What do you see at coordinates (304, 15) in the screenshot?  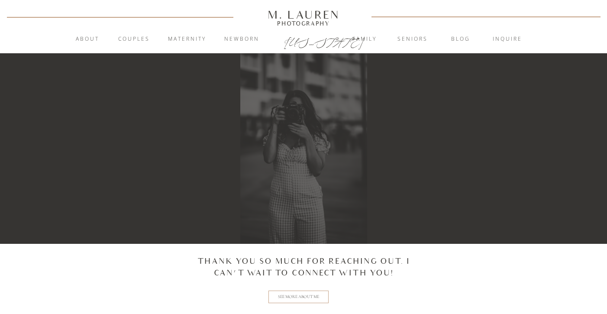 I see `div: M. Lauren` at bounding box center [304, 15].